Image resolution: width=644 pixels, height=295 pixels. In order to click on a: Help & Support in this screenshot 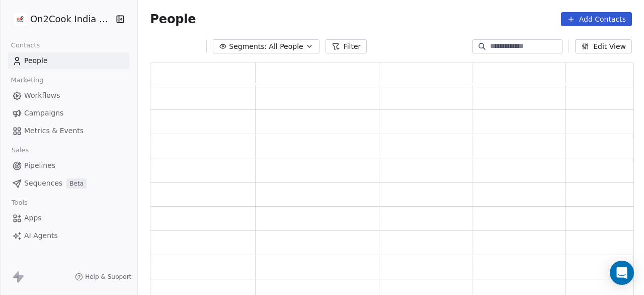, I will do `click(104, 277)`.